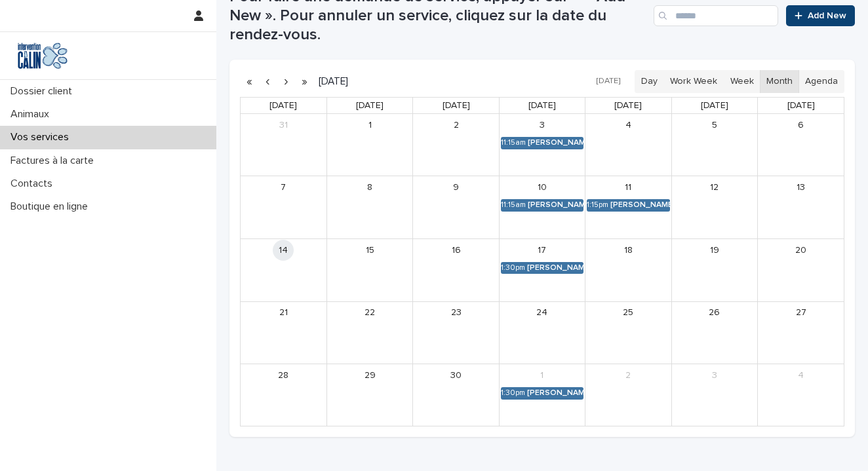 The height and width of the screenshot is (471, 868). Describe the element at coordinates (55, 161) in the screenshot. I see `p: Factures à la carte` at that location.